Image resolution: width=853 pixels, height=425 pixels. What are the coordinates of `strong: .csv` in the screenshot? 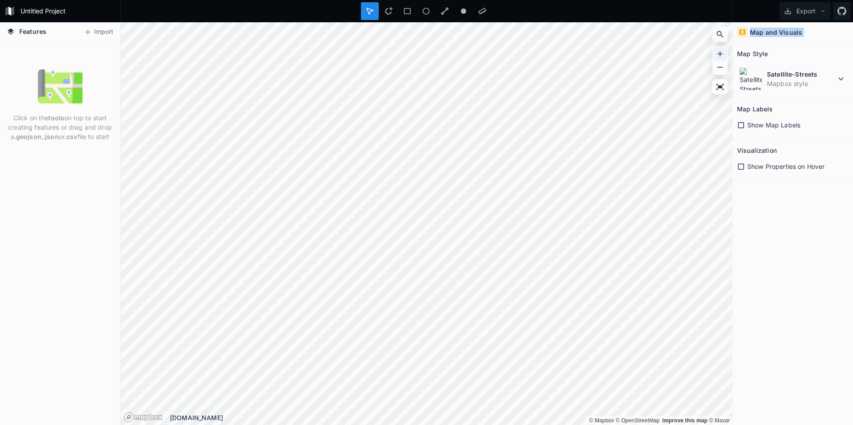 It's located at (71, 136).